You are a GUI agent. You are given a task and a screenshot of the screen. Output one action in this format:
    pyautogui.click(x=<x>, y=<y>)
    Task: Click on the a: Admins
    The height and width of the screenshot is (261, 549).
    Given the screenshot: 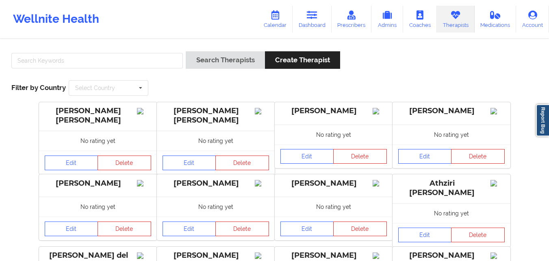 What is the action you would take?
    pyautogui.click(x=388, y=19)
    